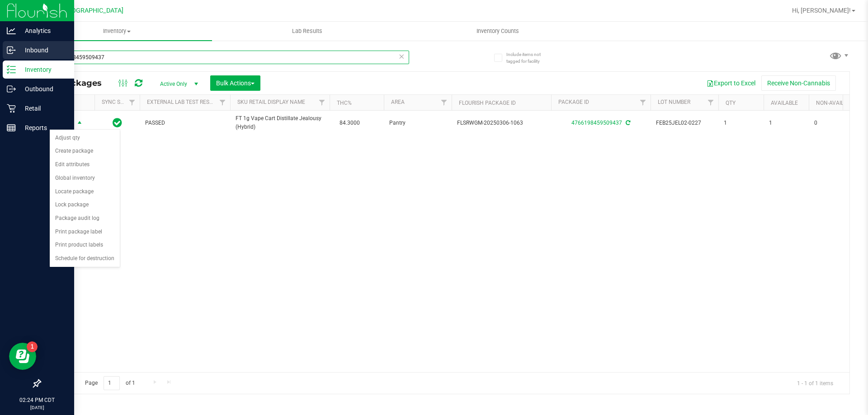  Describe the element at coordinates (798, 83) in the screenshot. I see `button: Receive Non-Cannabis` at that location.